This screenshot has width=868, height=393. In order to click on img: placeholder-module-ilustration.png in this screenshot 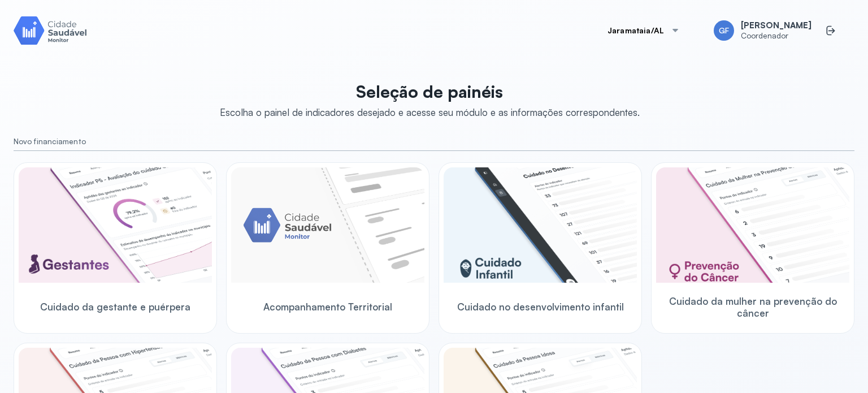, I will do `click(328, 225)`.